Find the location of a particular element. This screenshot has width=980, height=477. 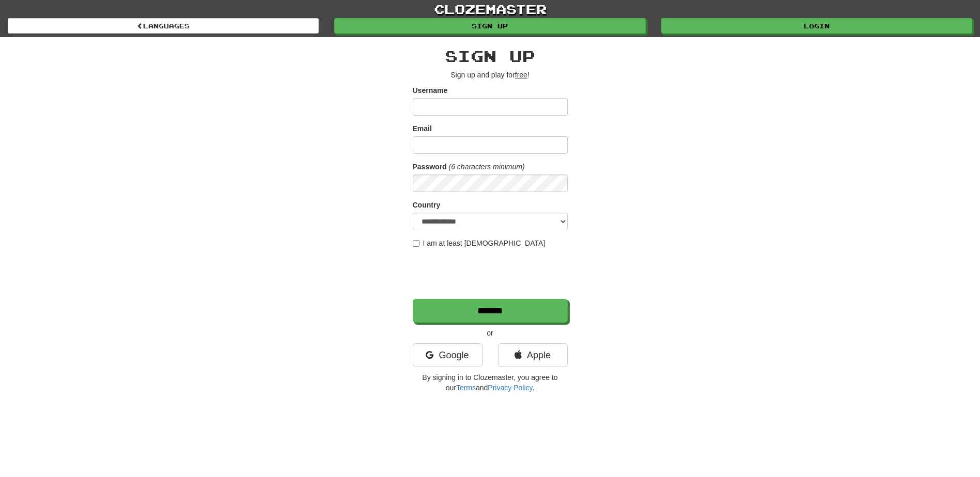

a: Privacy Policy is located at coordinates (510, 388).